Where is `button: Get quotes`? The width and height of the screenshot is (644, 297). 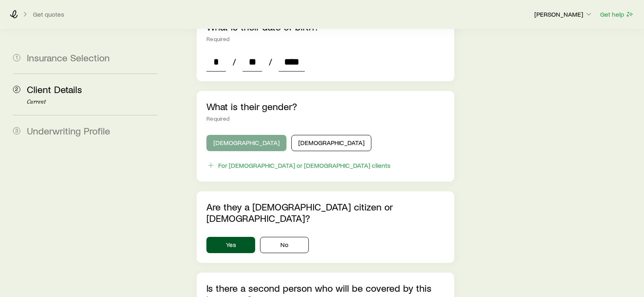 button: Get quotes is located at coordinates (49, 14).